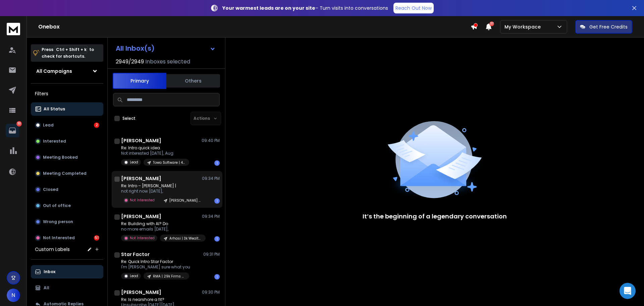 The height and width of the screenshot is (306, 644). What do you see at coordinates (67, 157) in the screenshot?
I see `button: Meeting Booked` at bounding box center [67, 157].